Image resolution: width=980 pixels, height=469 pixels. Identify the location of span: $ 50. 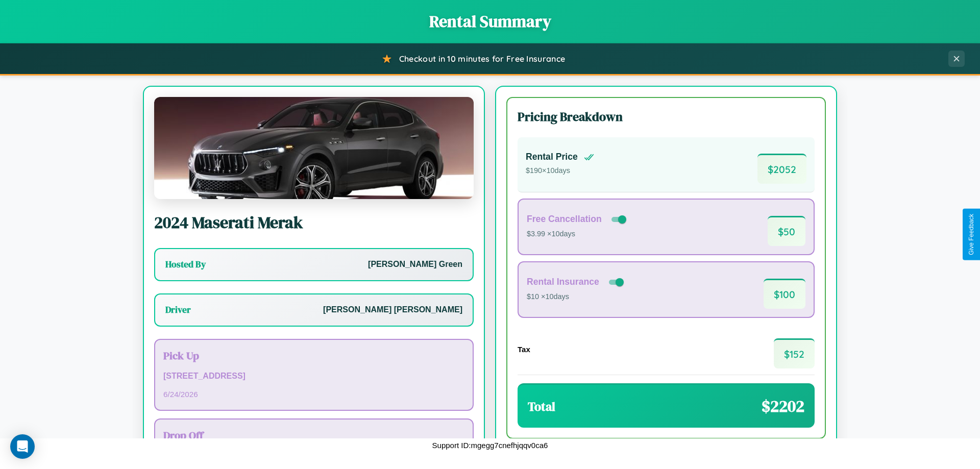
(786, 230).